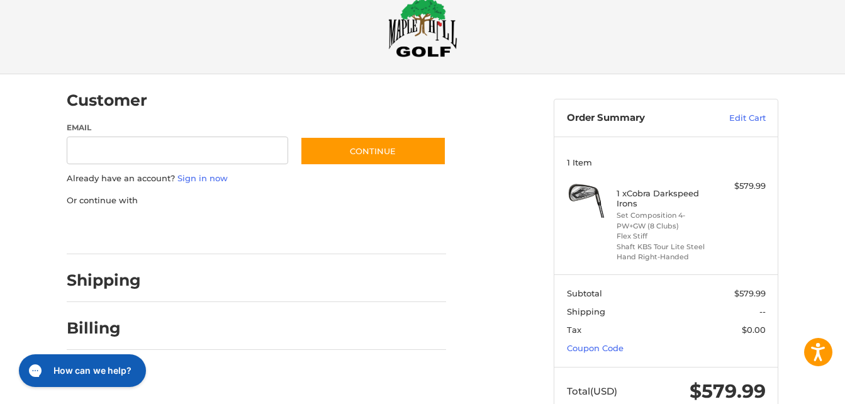 Image resolution: width=845 pixels, height=404 pixels. Describe the element at coordinates (665, 236) in the screenshot. I see `li: Flex Stiff` at that location.